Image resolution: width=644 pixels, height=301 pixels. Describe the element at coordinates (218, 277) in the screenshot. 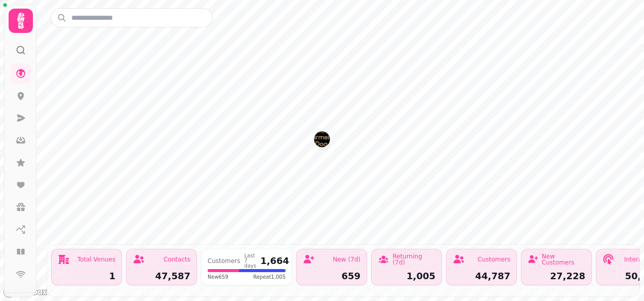

I see `span: New 659` at that location.